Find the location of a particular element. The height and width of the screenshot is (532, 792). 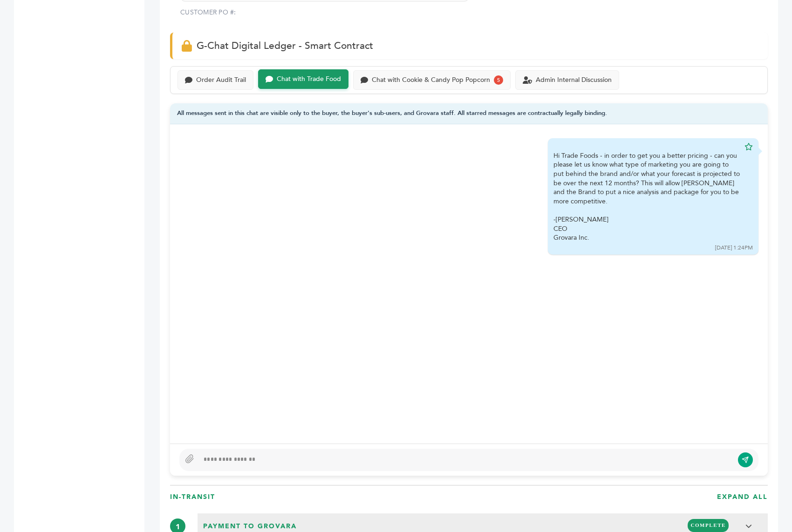

h3: EXPAND ALL is located at coordinates (742, 497).